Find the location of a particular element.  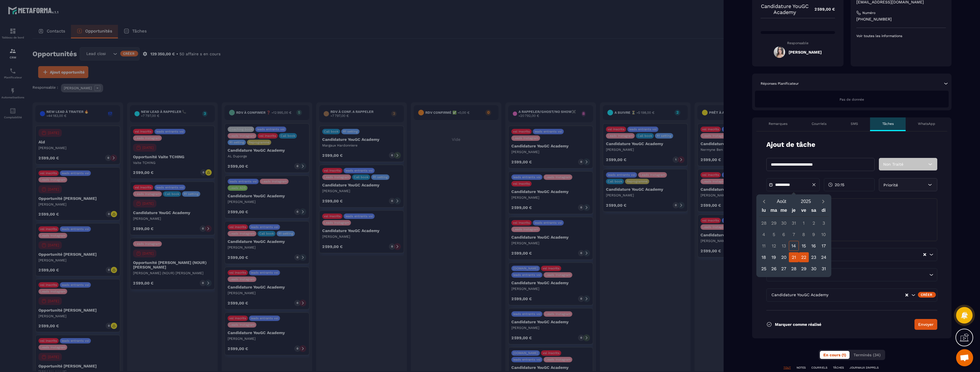

div: 13 is located at coordinates (783, 246).